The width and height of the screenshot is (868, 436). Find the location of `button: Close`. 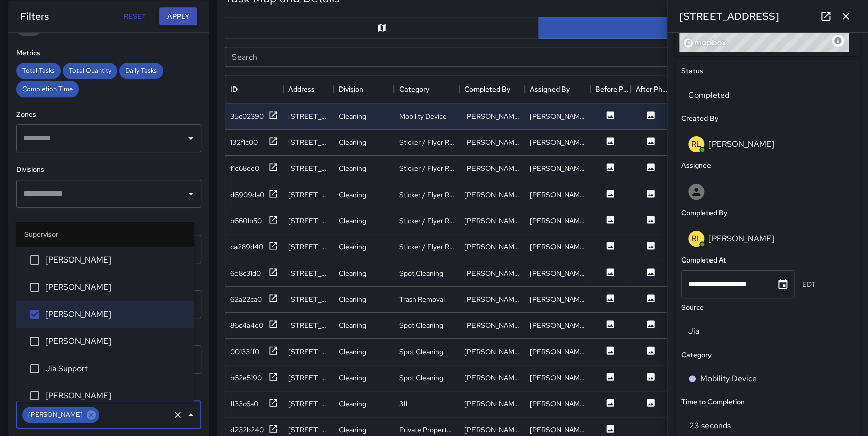

button: Close is located at coordinates (191, 415).